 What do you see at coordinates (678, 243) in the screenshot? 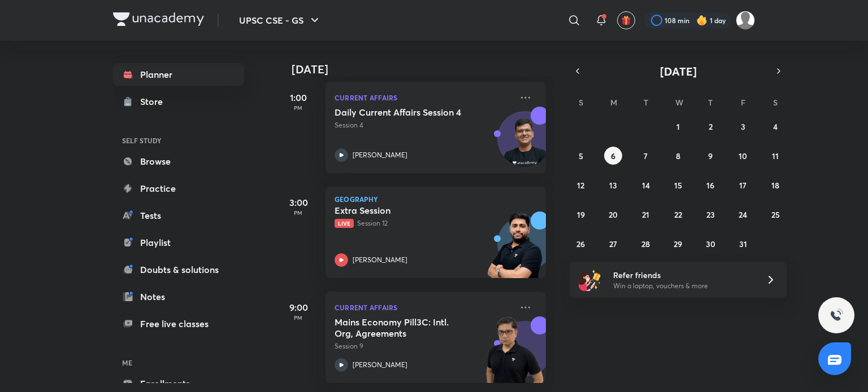
I see `abbr: October 29, 2025` at bounding box center [678, 243].